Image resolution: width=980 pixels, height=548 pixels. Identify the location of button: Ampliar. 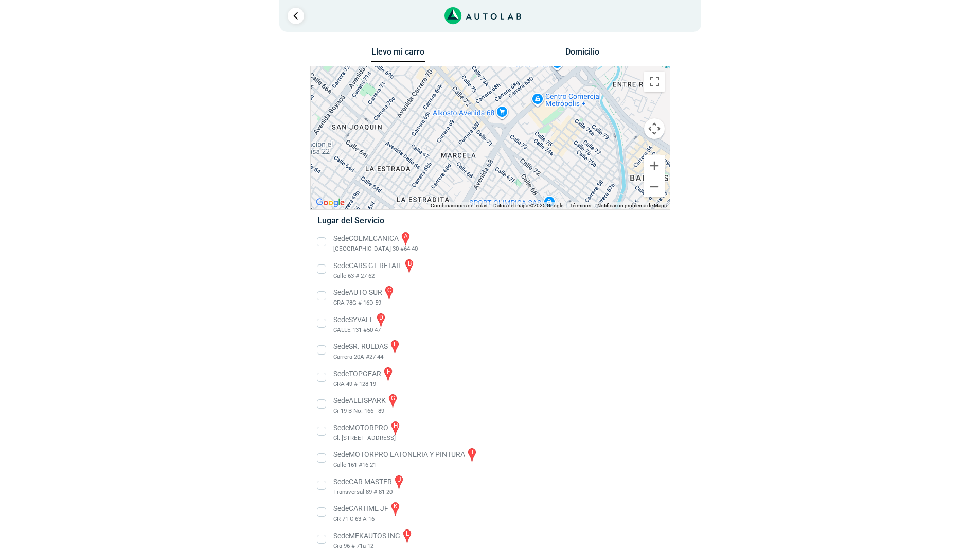
(654, 166).